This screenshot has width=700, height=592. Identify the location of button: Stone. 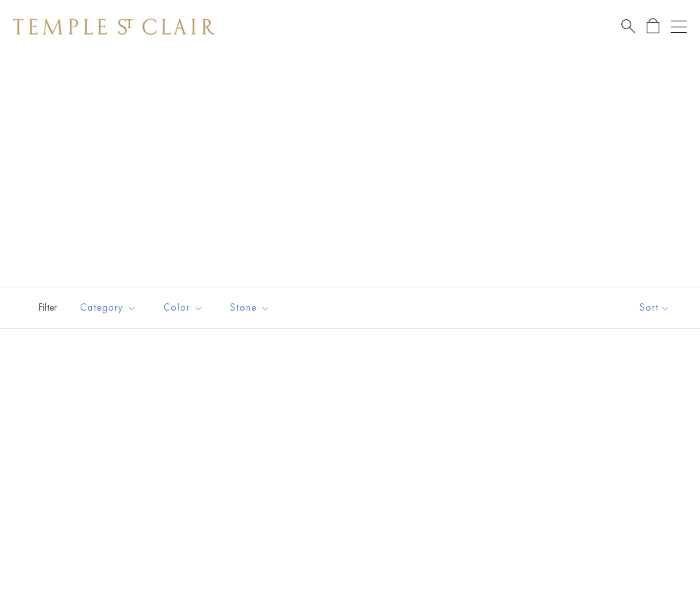
(250, 307).